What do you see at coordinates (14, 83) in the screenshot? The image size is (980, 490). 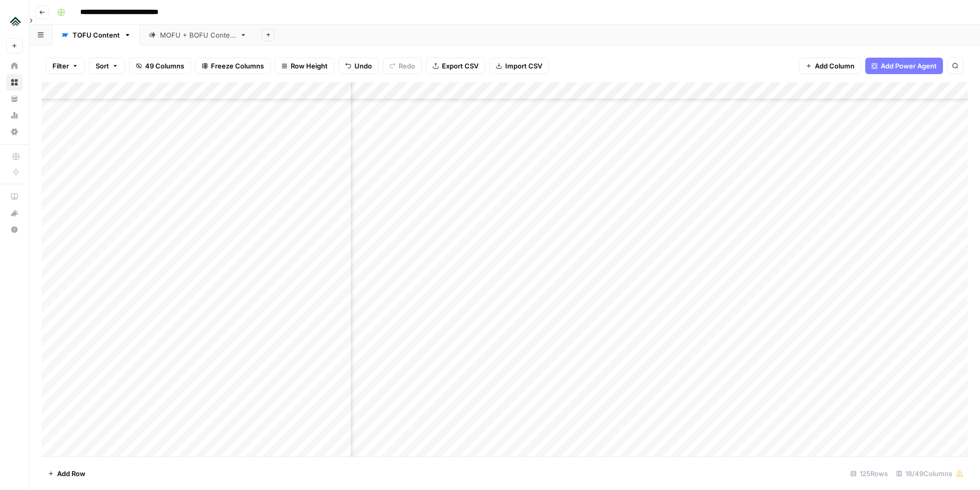 I see `a: Browse` at bounding box center [14, 83].